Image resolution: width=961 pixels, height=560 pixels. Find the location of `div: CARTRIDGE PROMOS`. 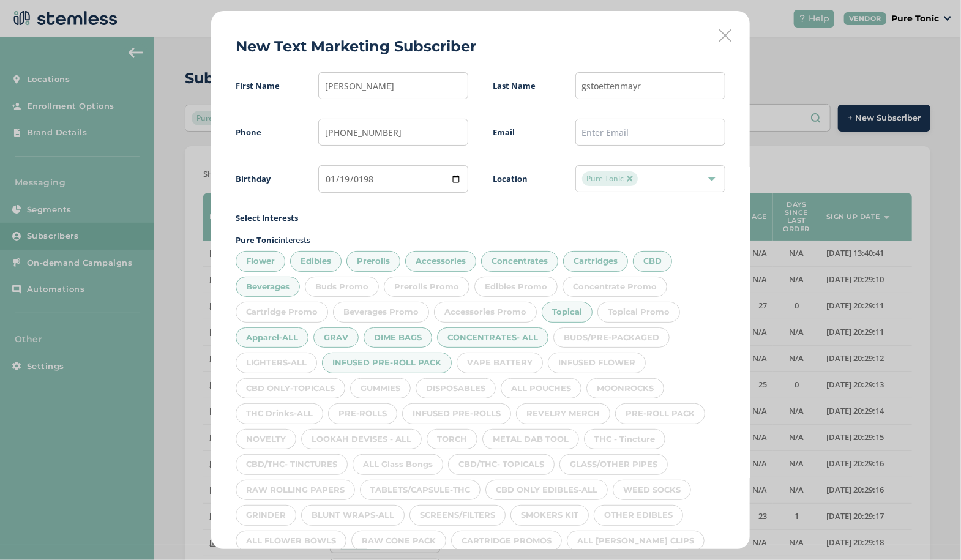

div: CARTRIDGE PROMOS is located at coordinates (507, 541).